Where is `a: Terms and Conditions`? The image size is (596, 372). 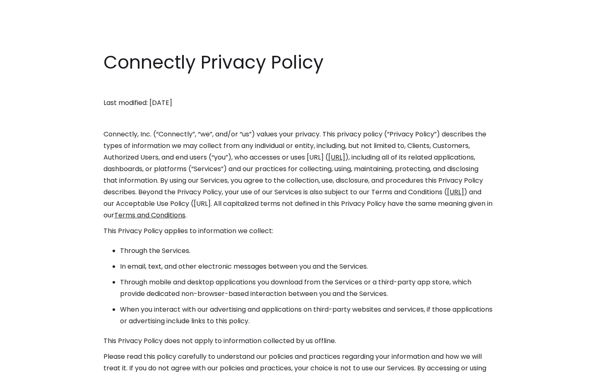
a: Terms and Conditions is located at coordinates (150, 215).